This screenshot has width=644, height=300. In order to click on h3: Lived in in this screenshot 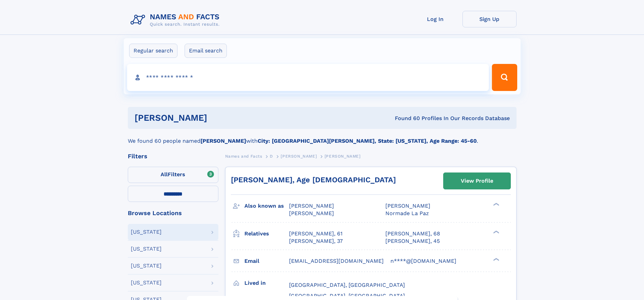, I will do `click(267, 283)`.